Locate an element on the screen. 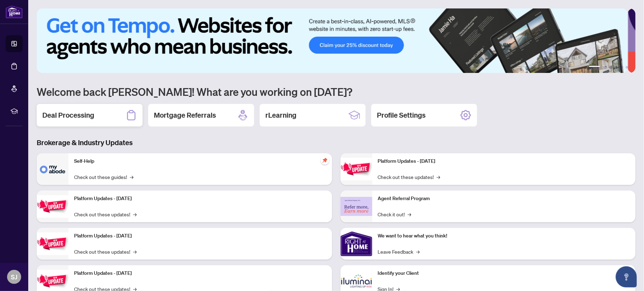 The height and width of the screenshot is (291, 644). button: 4 is located at coordinates (616, 67).